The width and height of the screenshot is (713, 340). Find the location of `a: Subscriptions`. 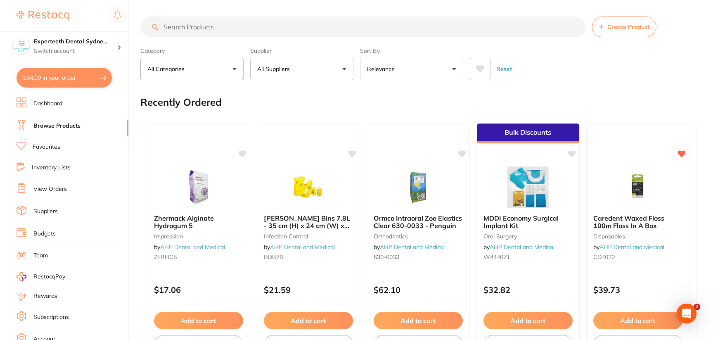

a: Subscriptions is located at coordinates (51, 317).